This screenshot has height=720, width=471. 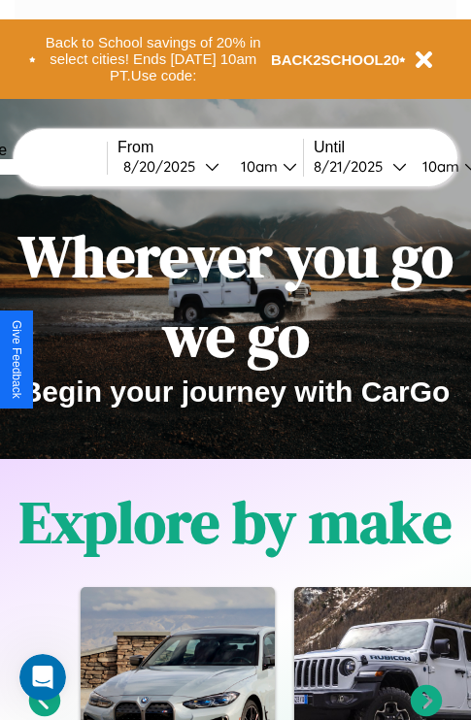 I want to click on label: From, so click(x=210, y=147).